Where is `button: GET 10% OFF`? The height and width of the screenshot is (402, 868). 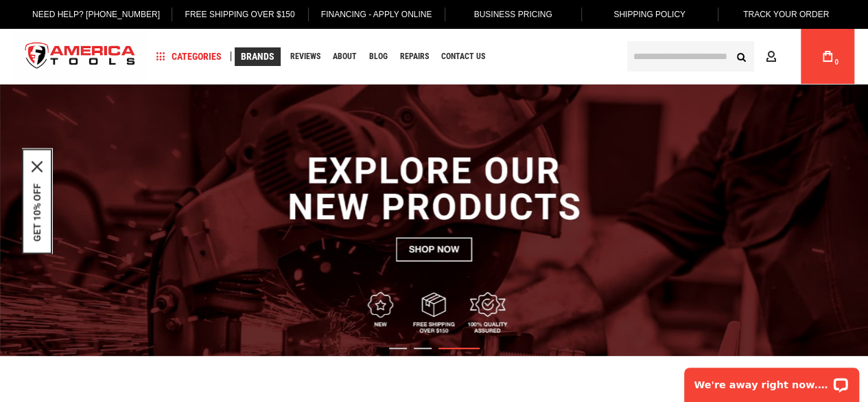 button: GET 10% OFF is located at coordinates (37, 211).